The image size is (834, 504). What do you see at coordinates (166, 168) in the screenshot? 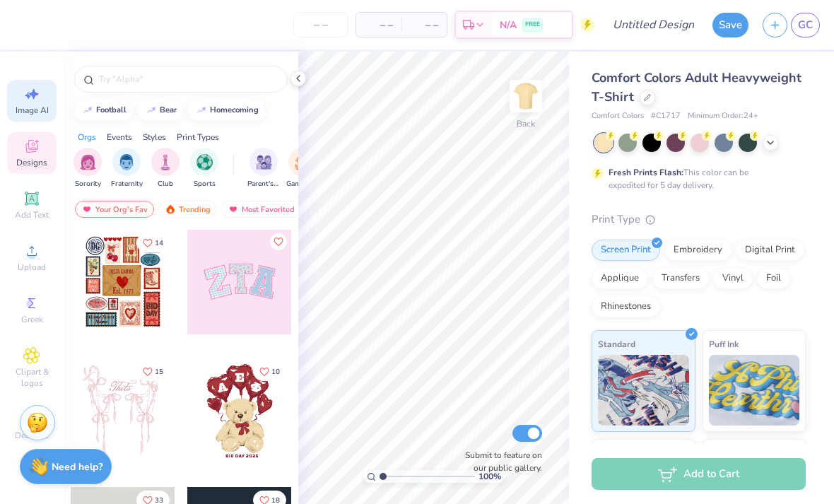
I see `div: filter for Club` at bounding box center [166, 168].